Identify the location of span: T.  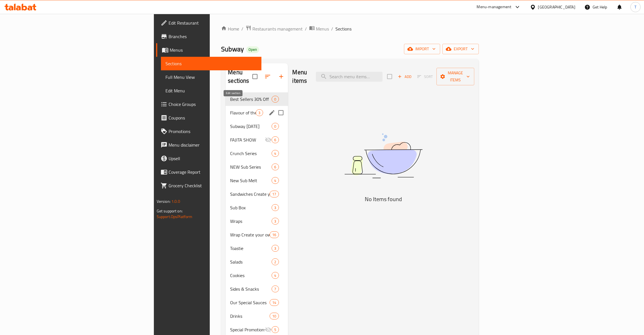
(635, 7).